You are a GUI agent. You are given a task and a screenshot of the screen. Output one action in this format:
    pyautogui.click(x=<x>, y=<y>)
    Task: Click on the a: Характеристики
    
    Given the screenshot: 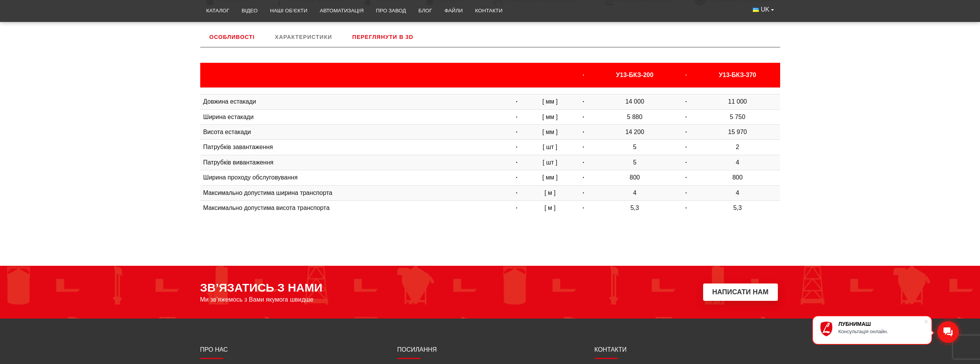 What is the action you would take?
    pyautogui.click(x=304, y=37)
    